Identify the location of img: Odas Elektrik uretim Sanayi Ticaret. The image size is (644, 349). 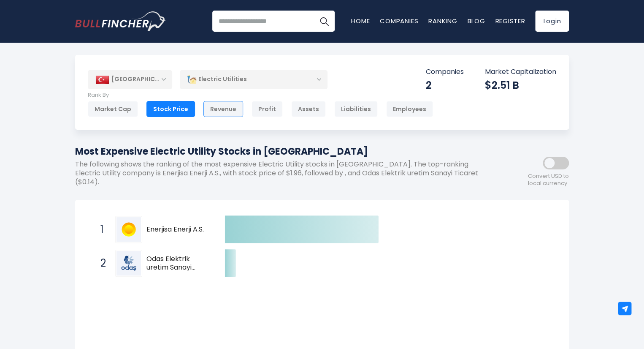
(129, 263).